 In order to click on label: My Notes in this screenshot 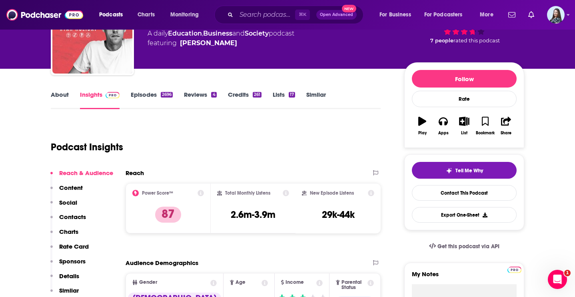, I will do `click(464, 277)`.